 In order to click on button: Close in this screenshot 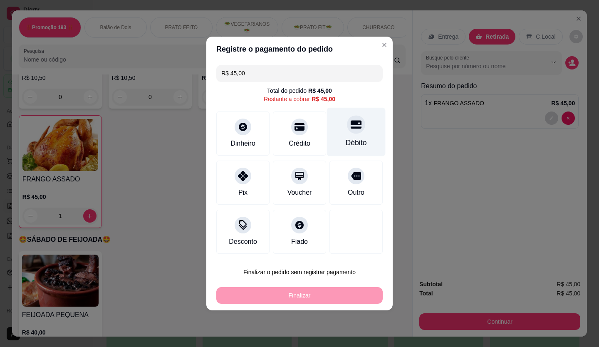, I will do `click(385, 45)`.